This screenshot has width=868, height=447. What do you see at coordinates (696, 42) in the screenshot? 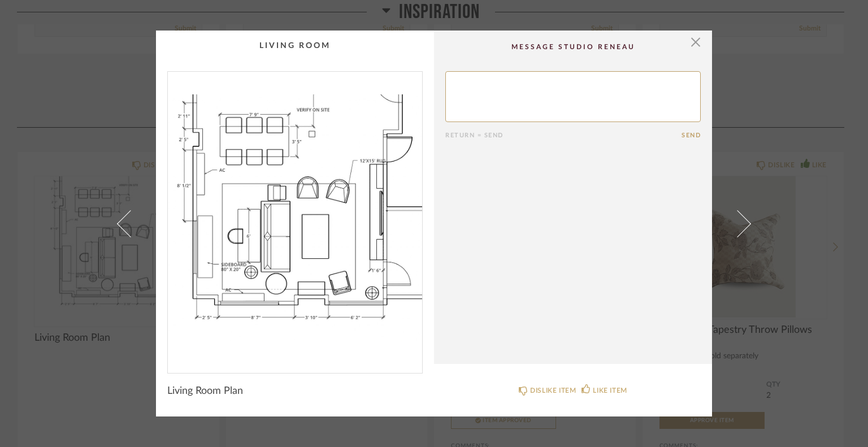
I see `button: Close` at bounding box center [696, 42].